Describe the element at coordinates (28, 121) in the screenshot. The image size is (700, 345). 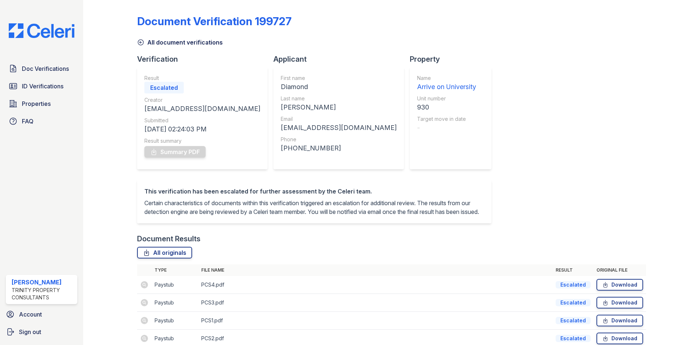
I see `span: FAQ` at that location.